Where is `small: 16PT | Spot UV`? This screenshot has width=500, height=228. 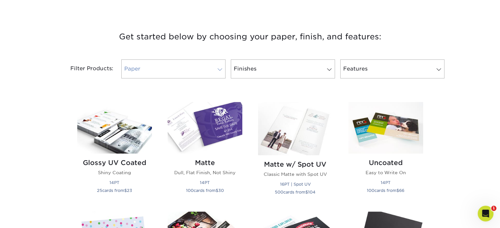 small: 16PT | Spot UV is located at coordinates (295, 184).